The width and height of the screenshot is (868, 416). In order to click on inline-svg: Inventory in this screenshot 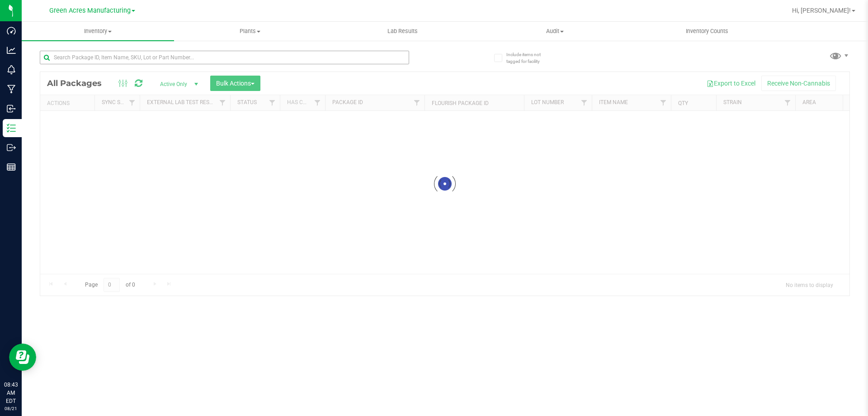, I will do `click(11, 128)`.